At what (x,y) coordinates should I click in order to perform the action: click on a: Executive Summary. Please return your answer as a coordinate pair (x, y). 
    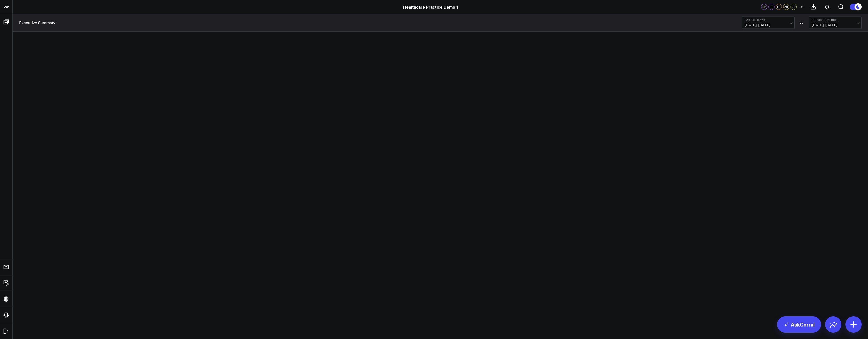
    Looking at the image, I should click on (37, 22).